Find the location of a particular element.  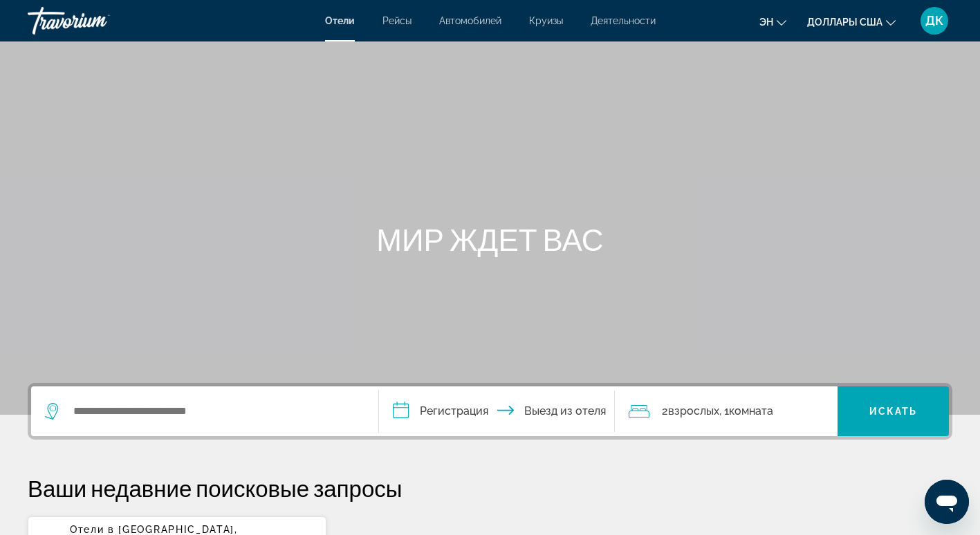

span: ДК is located at coordinates (934, 21).